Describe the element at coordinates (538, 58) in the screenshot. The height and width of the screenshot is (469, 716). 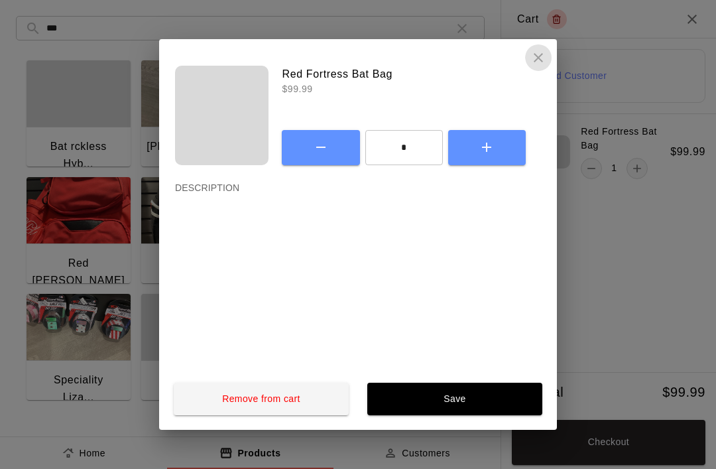
I see `button: close` at that location.